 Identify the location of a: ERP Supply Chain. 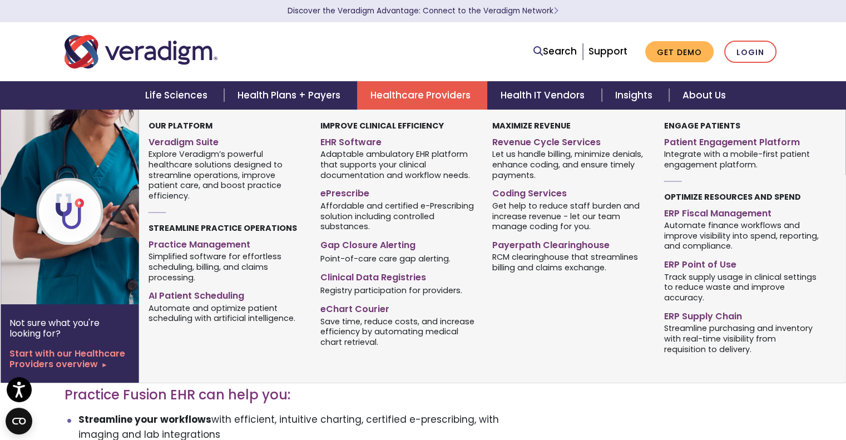
(740, 314).